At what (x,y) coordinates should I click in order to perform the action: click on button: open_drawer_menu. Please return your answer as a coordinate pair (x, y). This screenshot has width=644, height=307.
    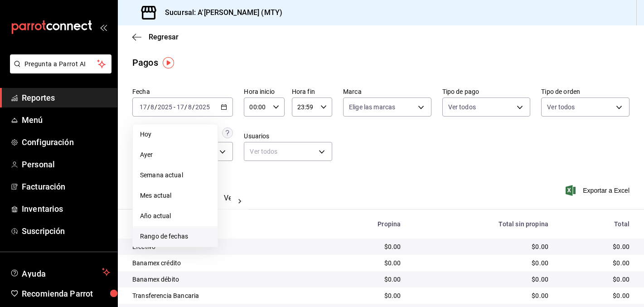
    Looking at the image, I should click on (103, 27).